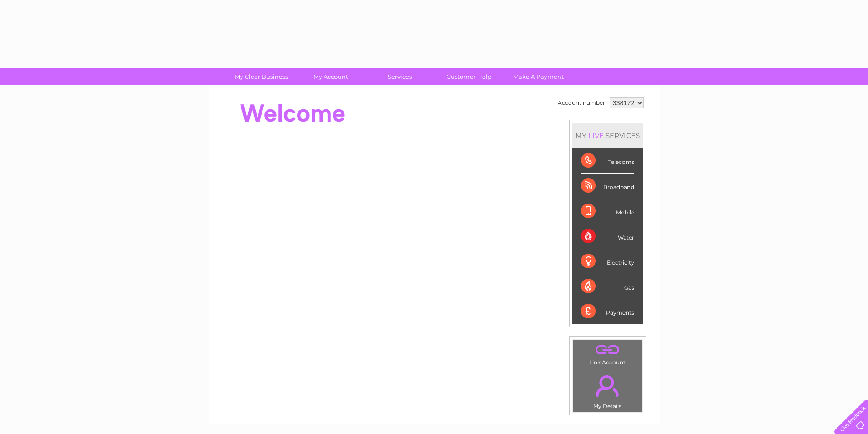 The image size is (868, 434). What do you see at coordinates (607, 236) in the screenshot?
I see `div: Water` at bounding box center [607, 236].